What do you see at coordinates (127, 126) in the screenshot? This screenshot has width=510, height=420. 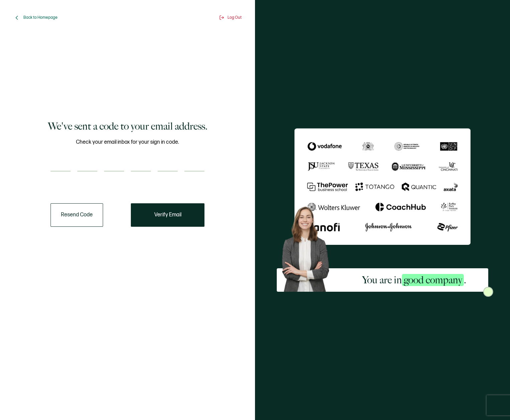 I see `h1: We've sent a code to your email address.` at bounding box center [127, 126].